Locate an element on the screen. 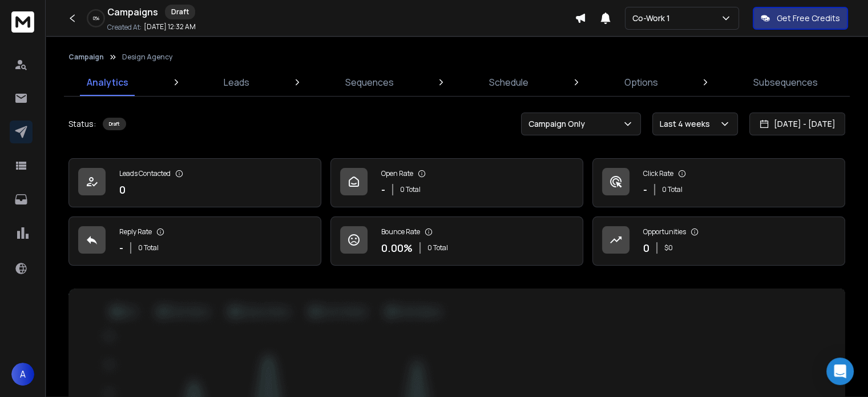 The height and width of the screenshot is (397, 868). button: Campaign is located at coordinates (87, 57).